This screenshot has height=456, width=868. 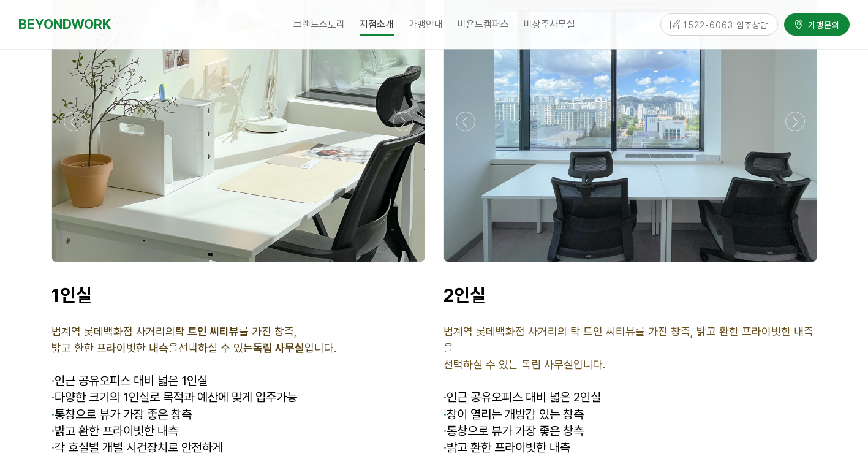 I want to click on span: 선택하실 수 있는 입니다., so click(x=258, y=347).